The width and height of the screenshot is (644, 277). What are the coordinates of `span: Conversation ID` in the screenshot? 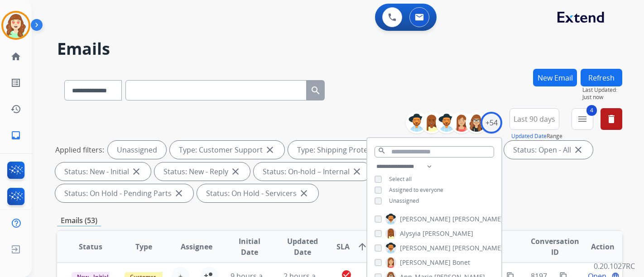 It's located at (555, 247).